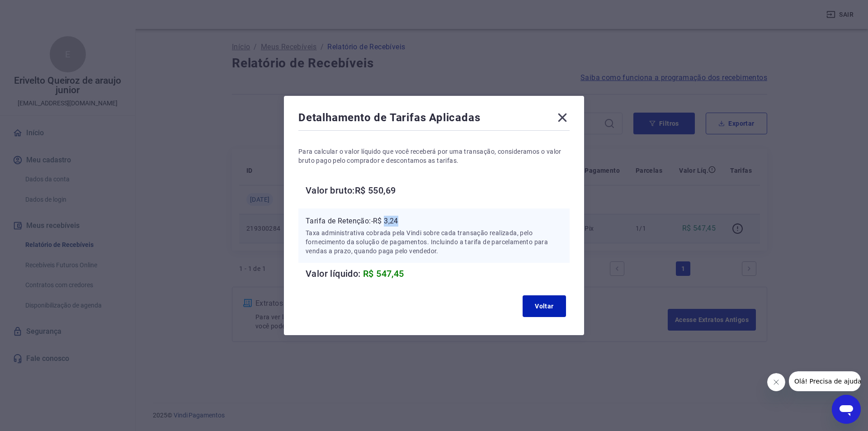  What do you see at coordinates (434, 221) in the screenshot?
I see `p: Tarifa de Retenção: -R$ 3,24` at bounding box center [434, 221].